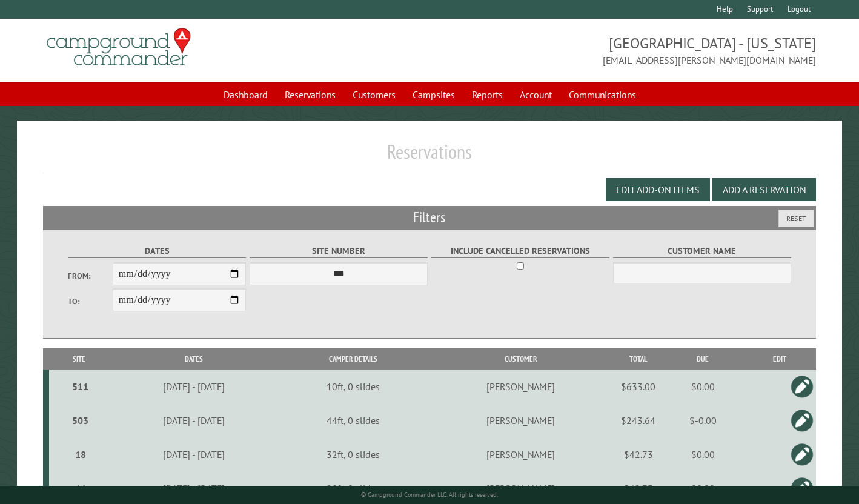 The image size is (859, 504). What do you see at coordinates (658, 189) in the screenshot?
I see `button: Edit Add-on Items` at bounding box center [658, 189].